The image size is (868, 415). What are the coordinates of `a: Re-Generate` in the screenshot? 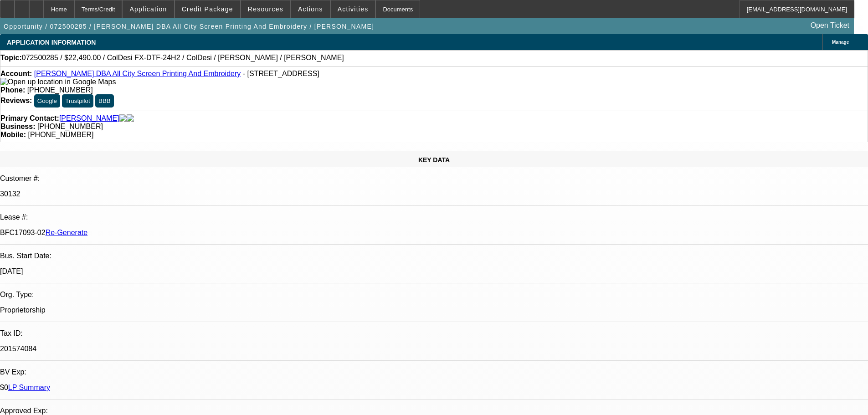 It's located at (66, 232).